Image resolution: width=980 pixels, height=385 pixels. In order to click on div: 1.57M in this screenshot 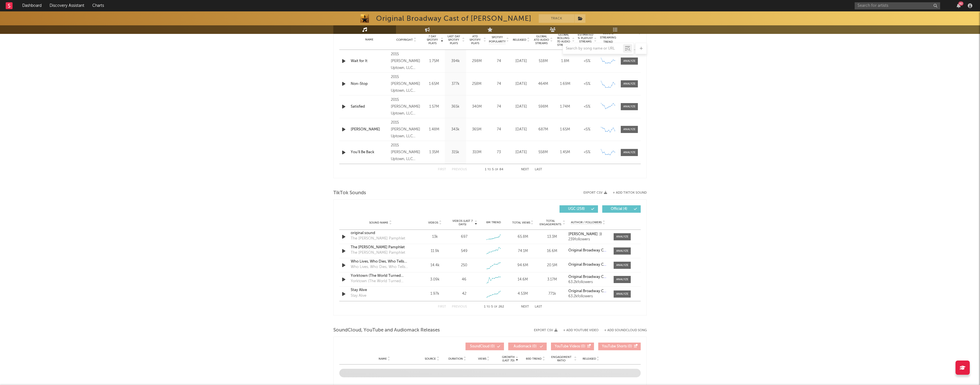, I will do `click(434, 107)`.